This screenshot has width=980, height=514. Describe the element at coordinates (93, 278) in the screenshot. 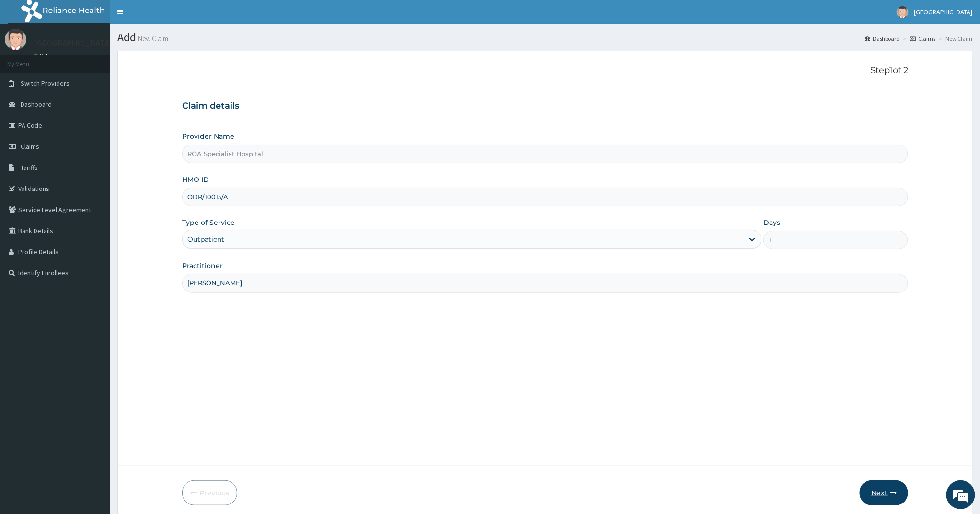

I see `textarea: Type your message and hit 'Enter'` at that location.